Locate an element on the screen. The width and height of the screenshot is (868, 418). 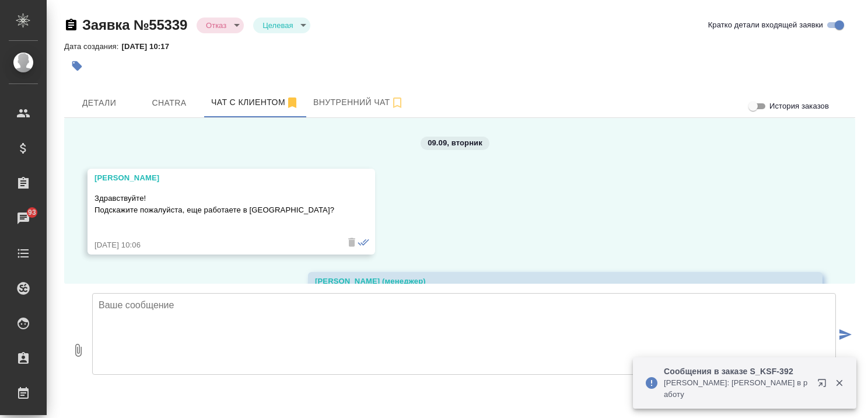
p: Дата создания: is located at coordinates (93, 47).